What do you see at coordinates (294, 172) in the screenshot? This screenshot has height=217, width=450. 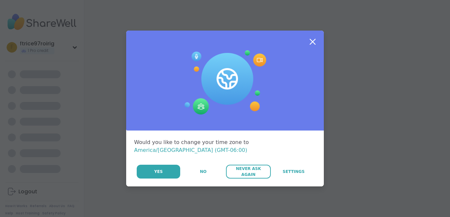 I see `a: Settings` at bounding box center [294, 172].